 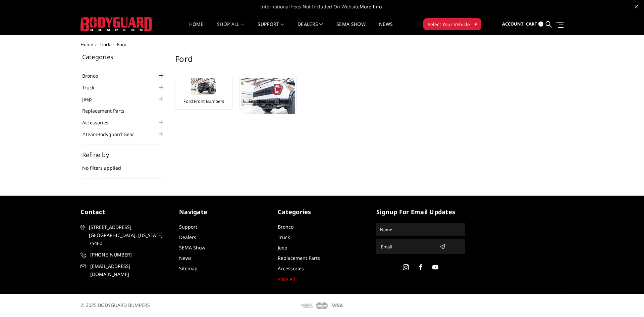 What do you see at coordinates (223, 212) in the screenshot?
I see `h5: Navigate` at bounding box center [223, 212].